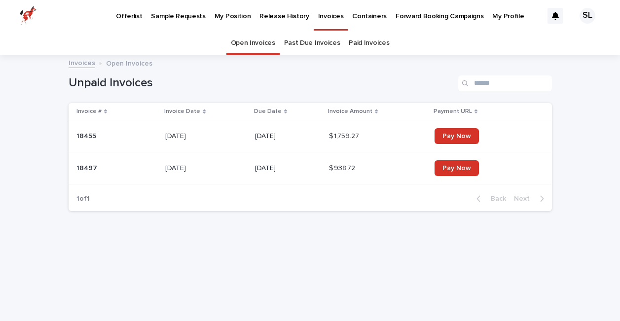 Image resolution: width=620 pixels, height=321 pixels. I want to click on p: $ 938.72, so click(343, 167).